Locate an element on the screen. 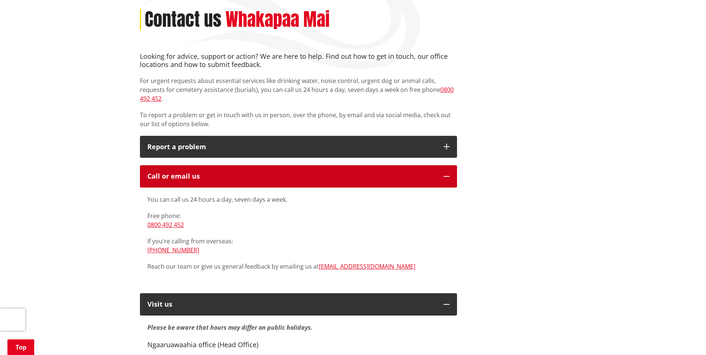  p: Reach our team or give us general feedback by emailing us at is located at coordinates (298, 266).